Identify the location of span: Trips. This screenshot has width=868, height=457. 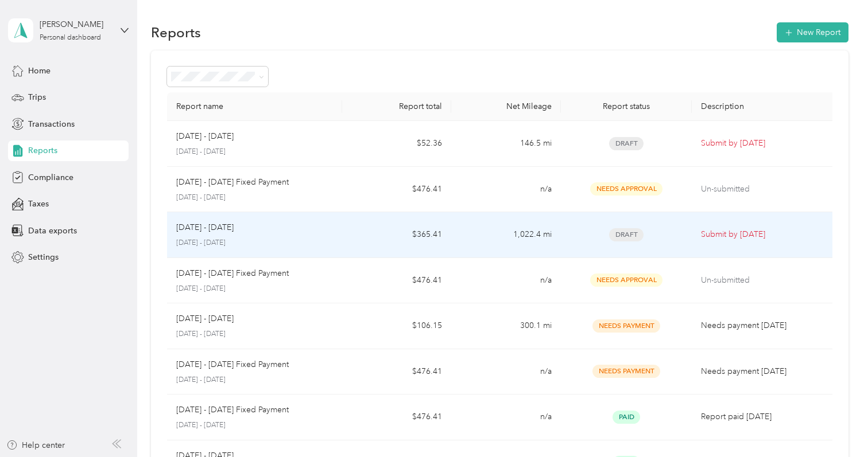
(37, 97).